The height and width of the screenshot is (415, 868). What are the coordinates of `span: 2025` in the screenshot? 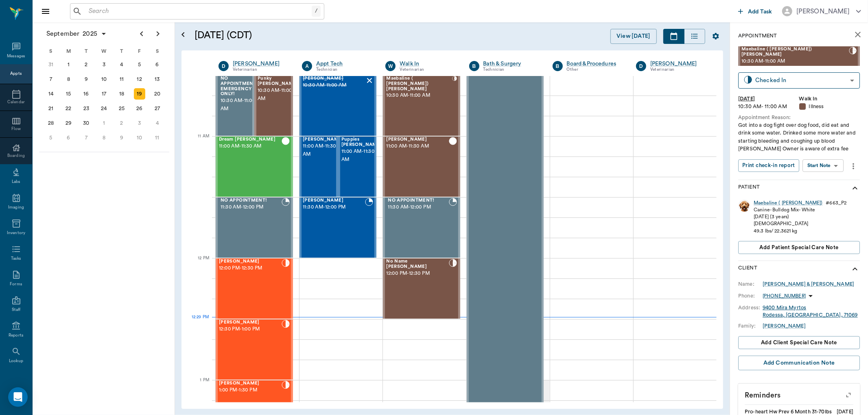 It's located at (90, 34).